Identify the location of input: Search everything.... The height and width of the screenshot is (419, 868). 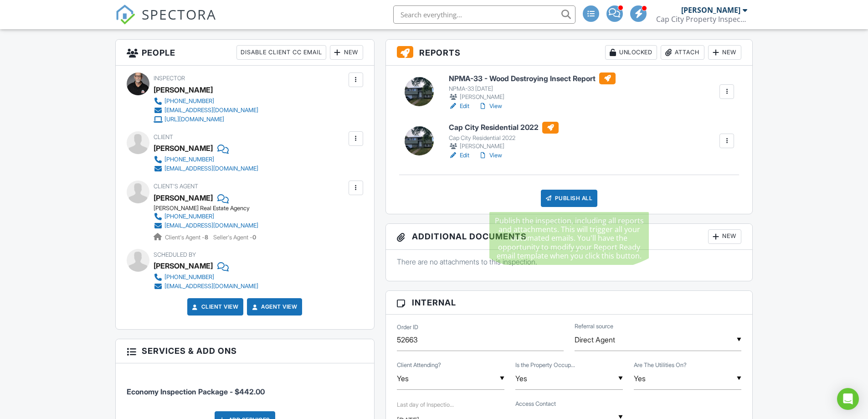
(484, 15).